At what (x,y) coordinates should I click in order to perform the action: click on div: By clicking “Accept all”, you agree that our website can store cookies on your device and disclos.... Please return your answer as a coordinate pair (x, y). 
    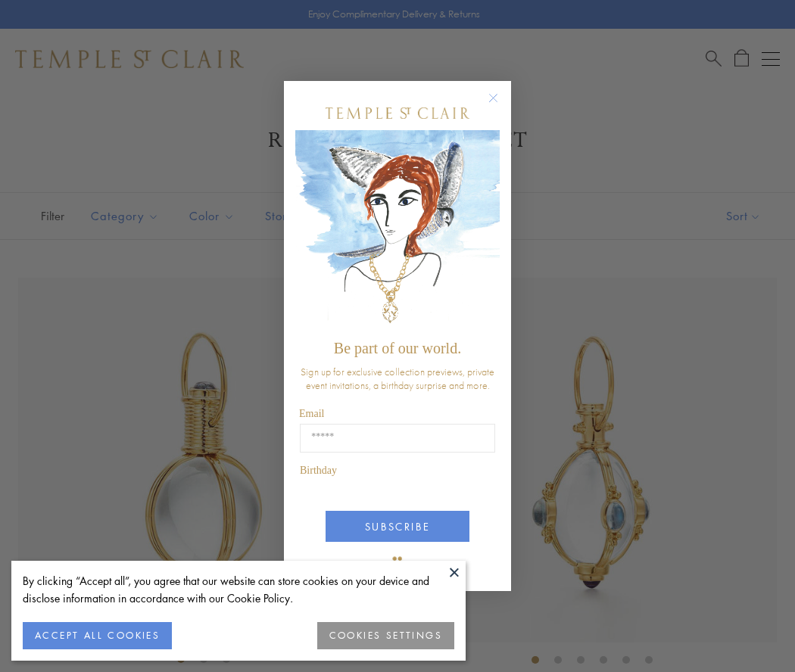
    Looking at the image, I should click on (239, 590).